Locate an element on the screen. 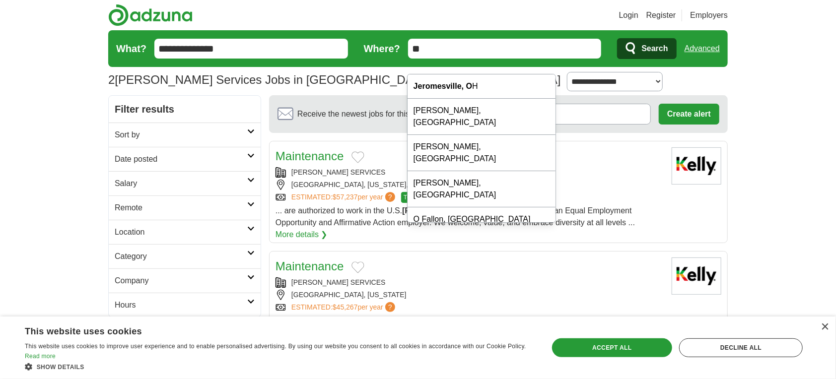 The height and width of the screenshot is (379, 836). button: Create alert is located at coordinates (689, 114).